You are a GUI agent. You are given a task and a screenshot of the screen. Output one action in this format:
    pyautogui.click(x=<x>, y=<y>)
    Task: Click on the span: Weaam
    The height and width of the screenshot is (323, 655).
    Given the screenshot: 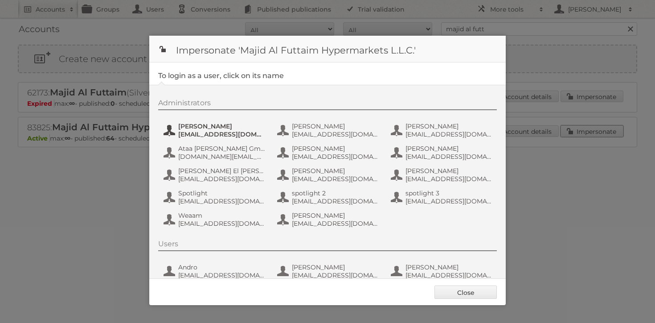 What is the action you would take?
    pyautogui.click(x=222, y=215)
    